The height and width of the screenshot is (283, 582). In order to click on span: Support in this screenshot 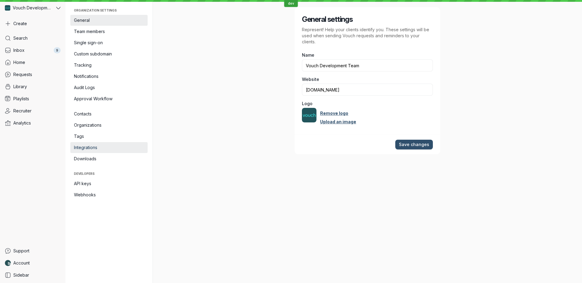, I will do `click(21, 251)`.